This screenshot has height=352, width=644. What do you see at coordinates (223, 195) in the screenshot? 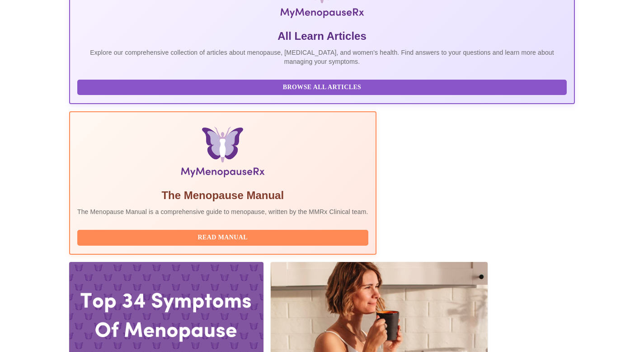
I see `h5: The Menopause Manual` at bounding box center [223, 195].